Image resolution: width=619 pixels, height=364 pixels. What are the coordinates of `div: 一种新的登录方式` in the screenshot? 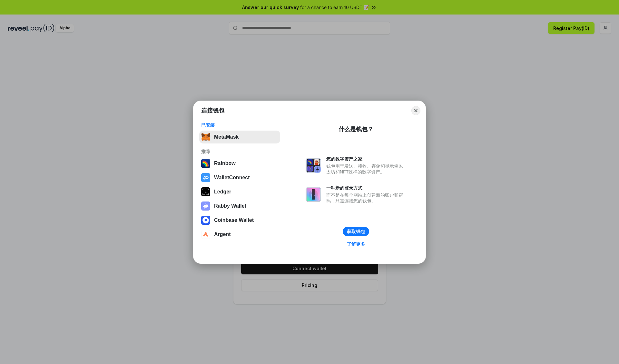 It's located at (366, 188).